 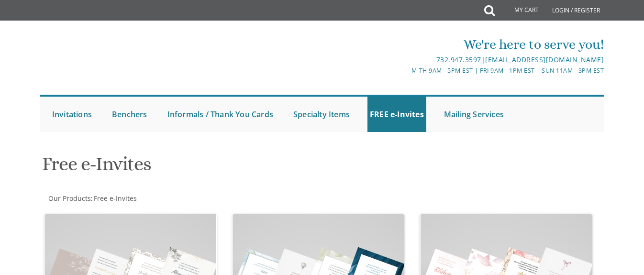 I want to click on a: Free e-Invites, so click(x=115, y=198).